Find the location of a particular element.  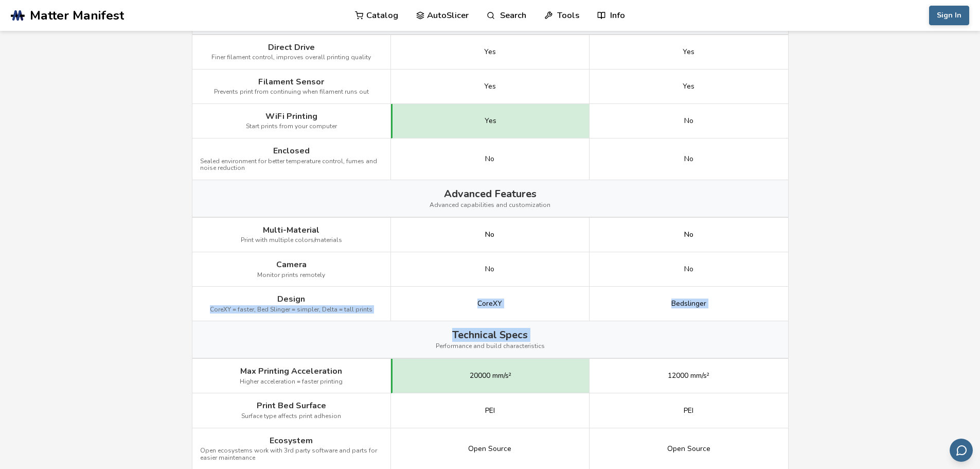

span: Technical Specs is located at coordinates (490, 335).